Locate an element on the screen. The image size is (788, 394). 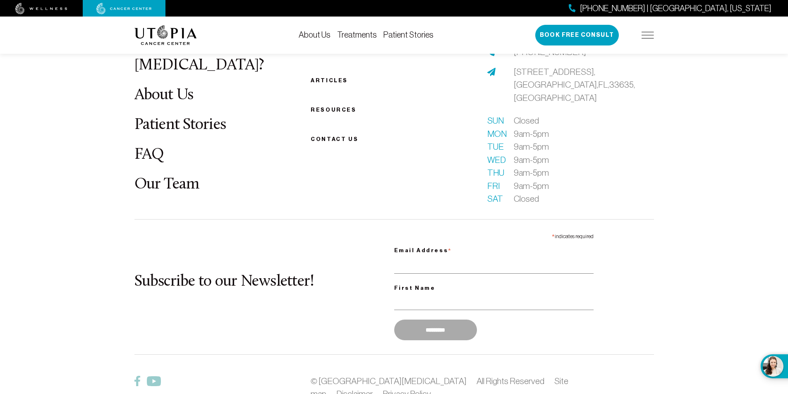
a: FAQ is located at coordinates (149, 155).